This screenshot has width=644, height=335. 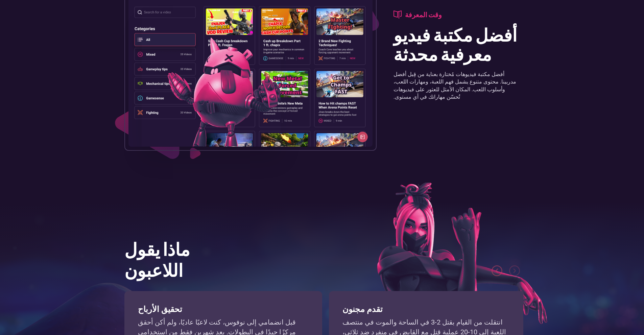 I want to click on font: ماذا يقول اللاعبون, so click(x=157, y=260).